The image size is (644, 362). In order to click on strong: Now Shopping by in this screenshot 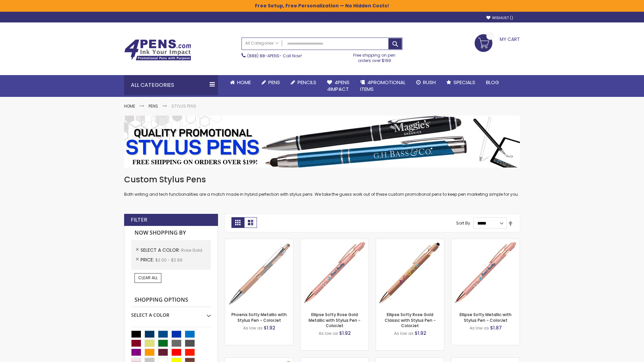, I will do `click(171, 233)`.